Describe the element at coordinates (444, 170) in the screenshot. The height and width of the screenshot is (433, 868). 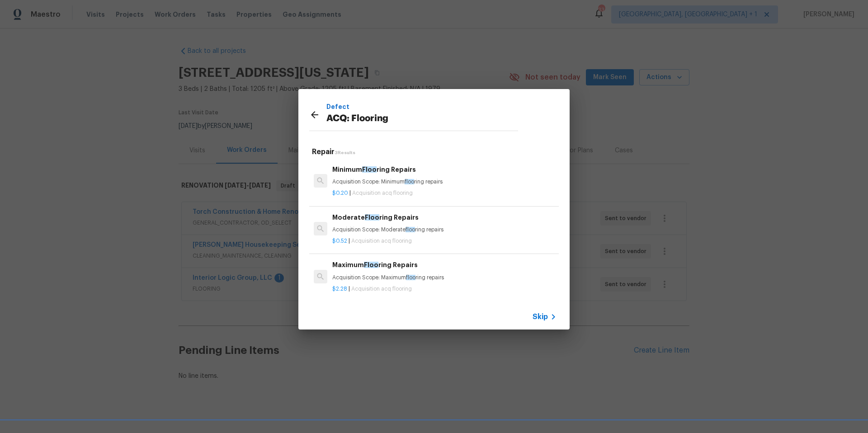
I see `h6: Minimum ring Repairs` at that location.